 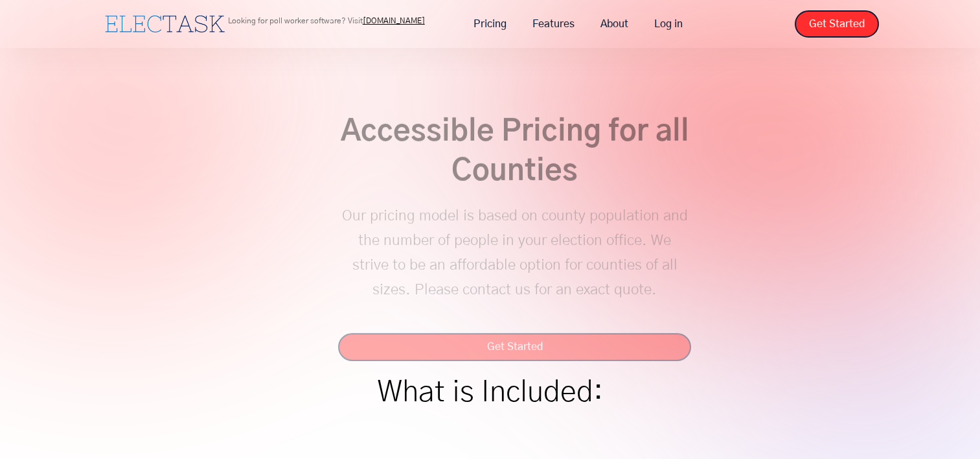 What do you see at coordinates (514, 152) in the screenshot?
I see `h2: Accessible Pricing for all Counties` at bounding box center [514, 152].